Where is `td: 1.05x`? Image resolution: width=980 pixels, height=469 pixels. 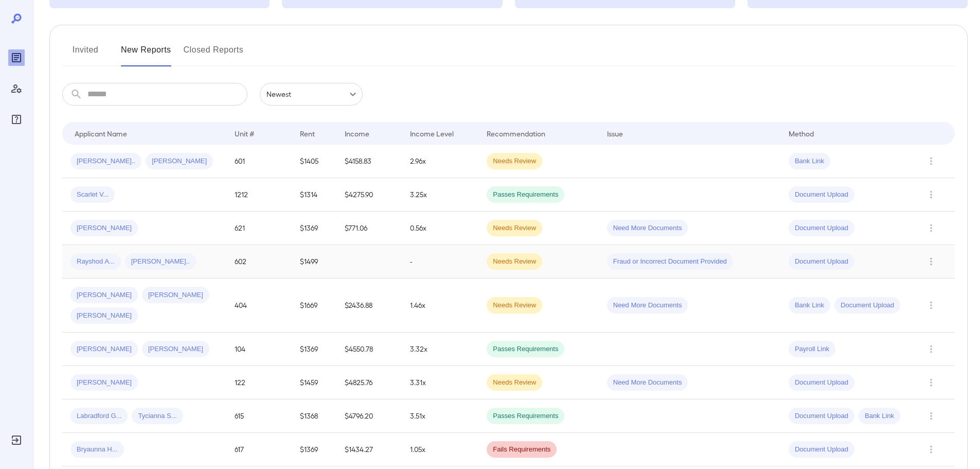 td: 1.05x is located at coordinates (439, 449).